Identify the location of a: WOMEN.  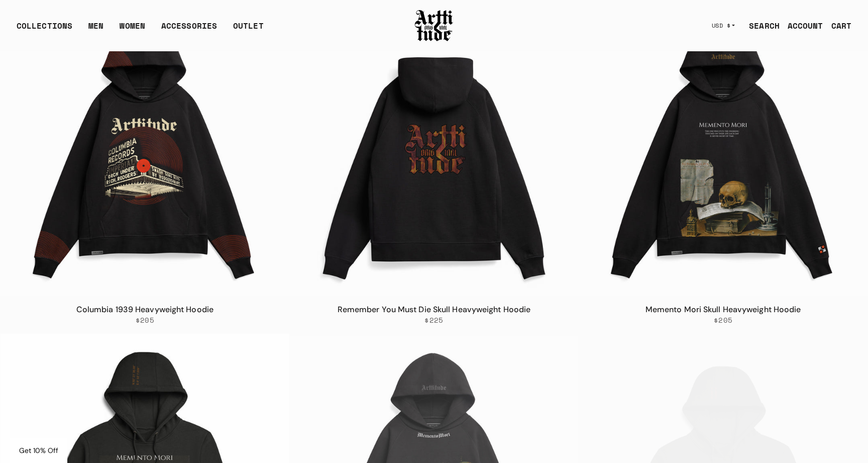
(132, 30).